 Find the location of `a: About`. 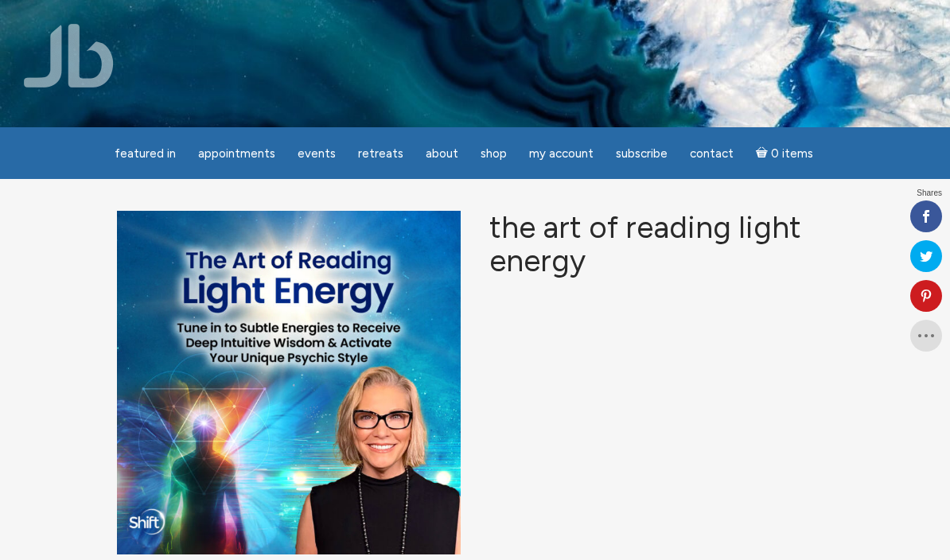

a: About is located at coordinates (442, 153).